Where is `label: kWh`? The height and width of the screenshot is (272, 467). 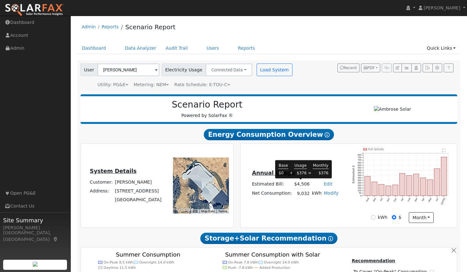
label: kWh is located at coordinates (382, 217).